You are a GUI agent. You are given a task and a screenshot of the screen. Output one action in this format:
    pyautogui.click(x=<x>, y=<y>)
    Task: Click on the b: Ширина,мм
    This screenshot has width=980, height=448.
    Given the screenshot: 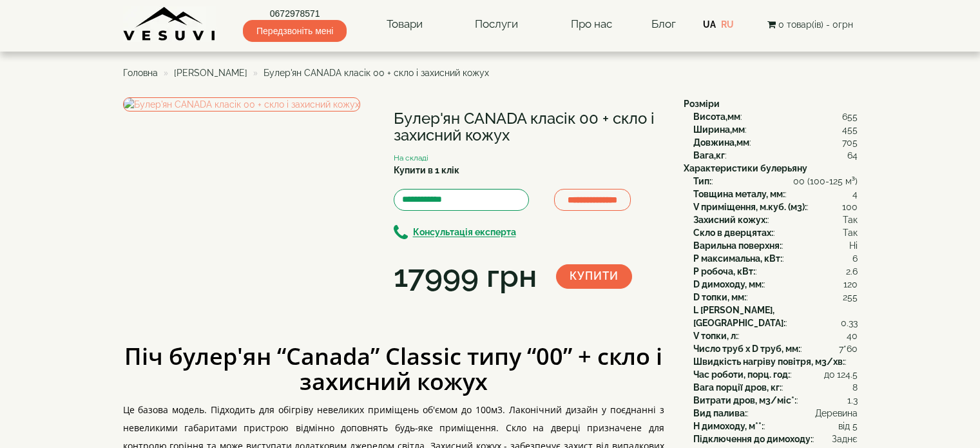 What is the action you would take?
    pyautogui.click(x=719, y=130)
    